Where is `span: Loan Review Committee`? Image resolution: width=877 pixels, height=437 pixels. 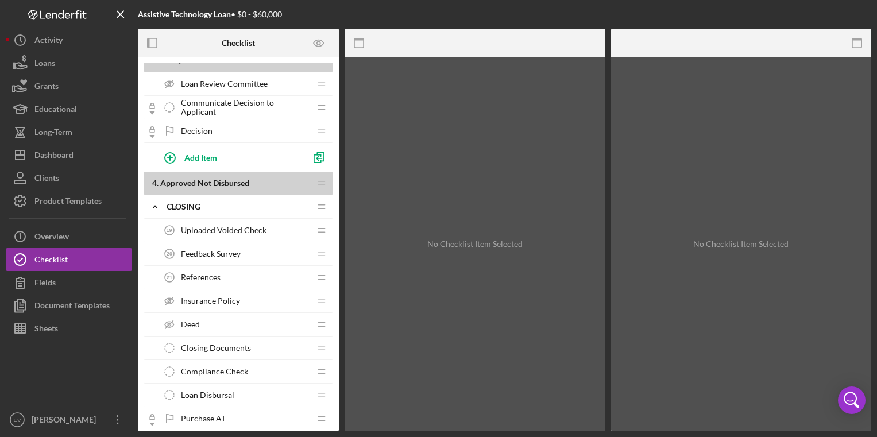 span: Loan Review Committee is located at coordinates (224, 84).